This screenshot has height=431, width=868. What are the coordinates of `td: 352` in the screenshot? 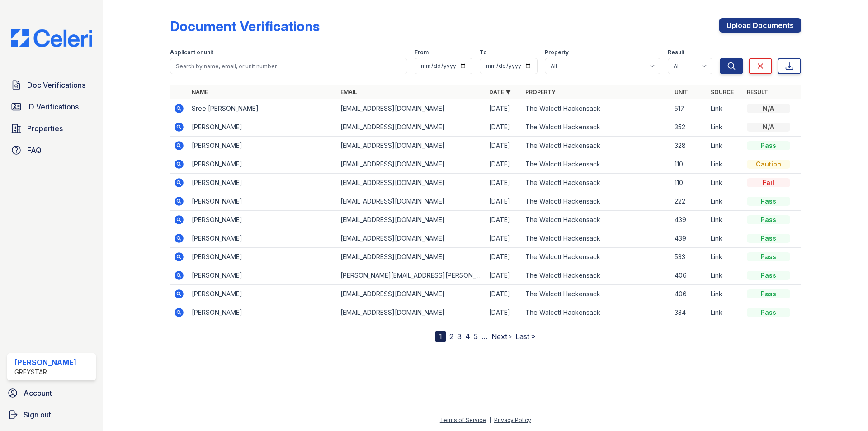 It's located at (689, 127).